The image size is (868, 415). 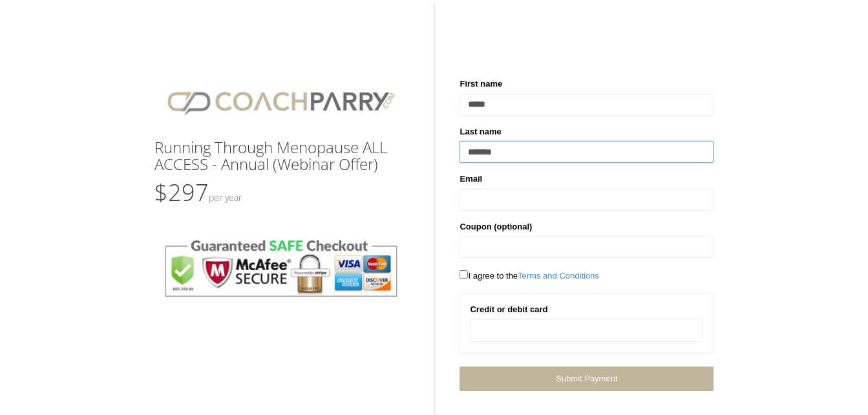 I want to click on label: First name, so click(x=481, y=84).